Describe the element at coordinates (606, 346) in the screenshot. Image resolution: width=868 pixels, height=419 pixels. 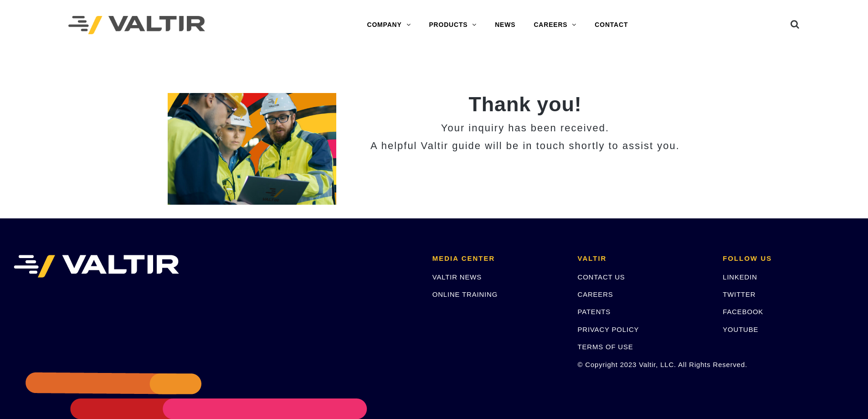
I see `a: TERMS OF USE` at that location.